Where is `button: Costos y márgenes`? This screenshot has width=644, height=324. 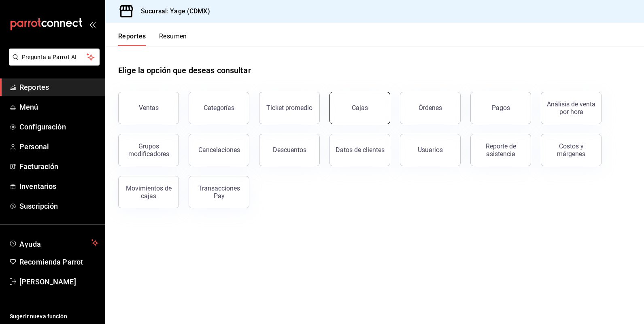 button: Costos y márgenes is located at coordinates (570, 150).